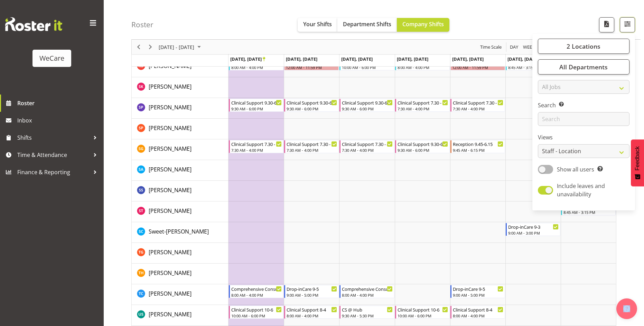 The image size is (644, 326). Describe the element at coordinates (529, 47) in the screenshot. I see `span: Week` at that location.